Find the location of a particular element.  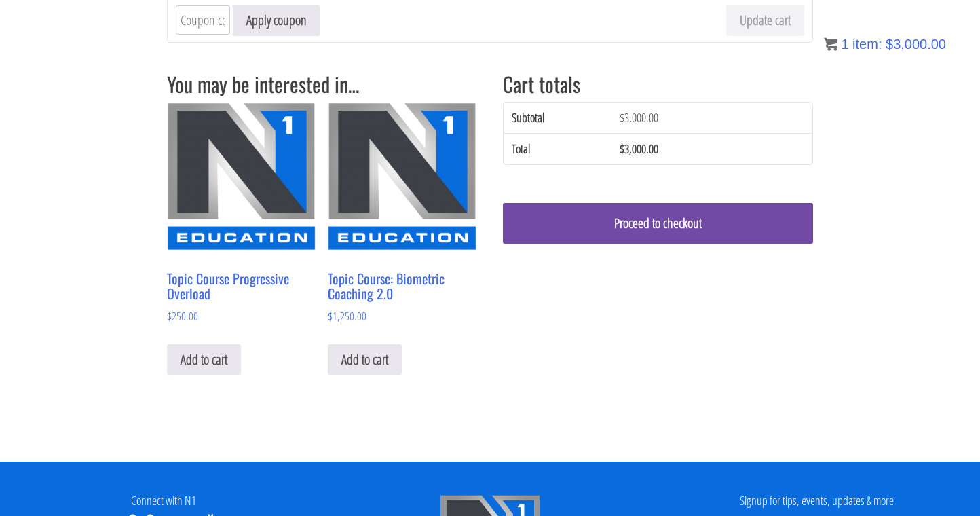

img: Topic Course Progressive Overload is located at coordinates (241, 176).